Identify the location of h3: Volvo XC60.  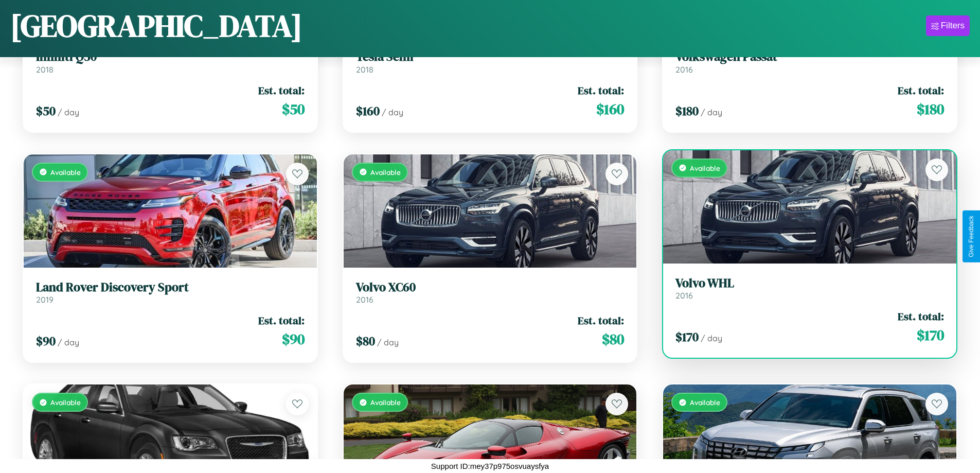
(490, 287).